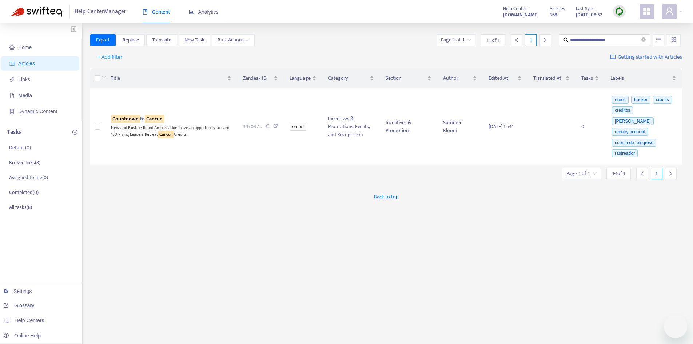 The width and height of the screenshot is (693, 344). I want to click on img: Swifteq, so click(36, 12).